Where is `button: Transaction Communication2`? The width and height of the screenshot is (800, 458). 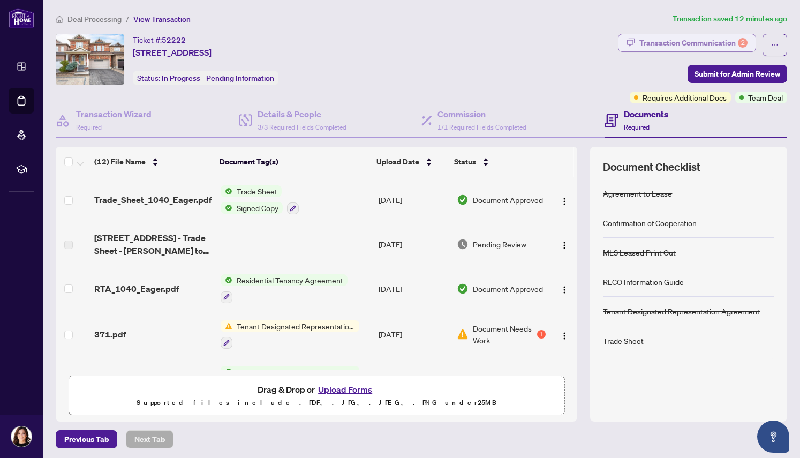
button: Transaction Communication2 is located at coordinates (687, 43).